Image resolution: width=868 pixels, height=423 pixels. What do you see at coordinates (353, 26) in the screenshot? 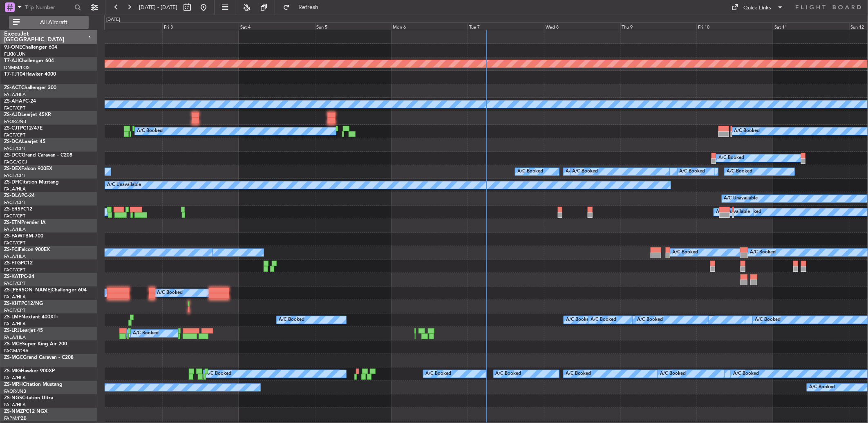
I see `div: Sun 5` at bounding box center [353, 26].